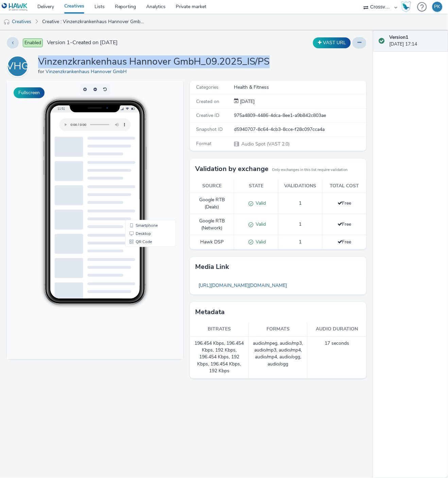 This screenshot has width=448, height=478. I want to click on a: Vinzenzkrankenhaus Hannover GmbH, so click(88, 71).